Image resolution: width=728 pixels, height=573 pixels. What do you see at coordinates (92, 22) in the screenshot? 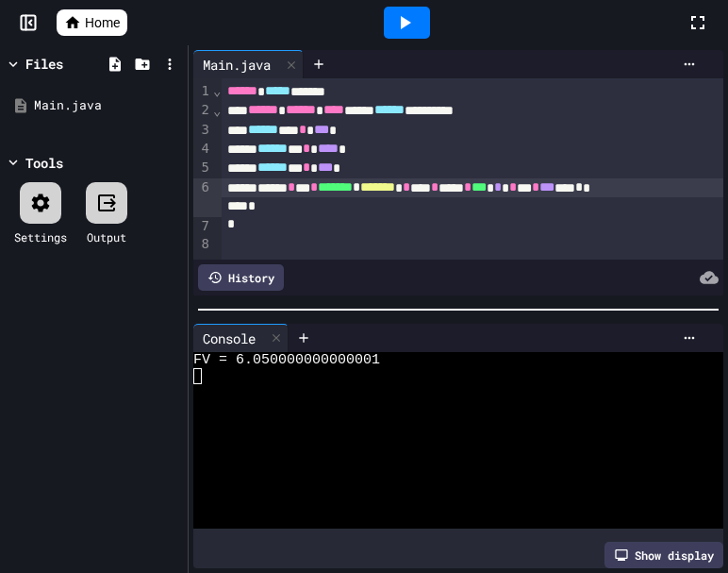
I see `a: Home` at bounding box center [92, 22].